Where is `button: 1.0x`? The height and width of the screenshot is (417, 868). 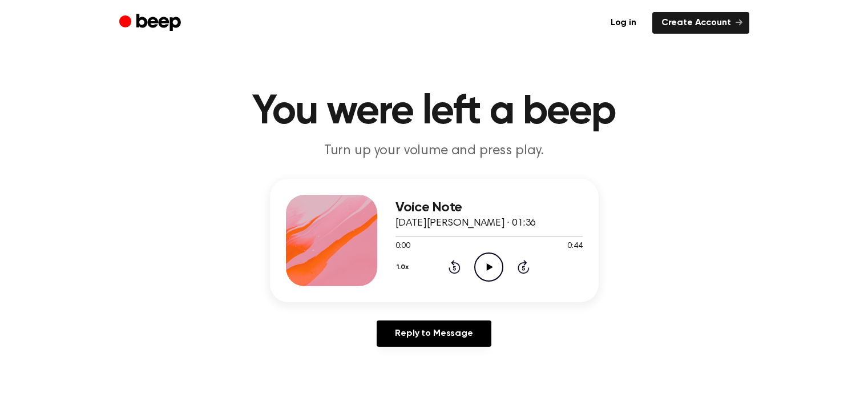 button: 1.0x is located at coordinates (405, 267).